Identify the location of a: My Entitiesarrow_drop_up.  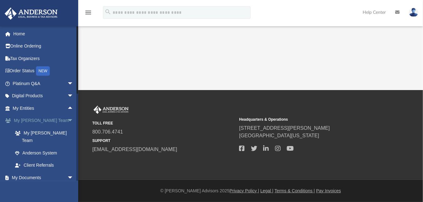
(43, 108).